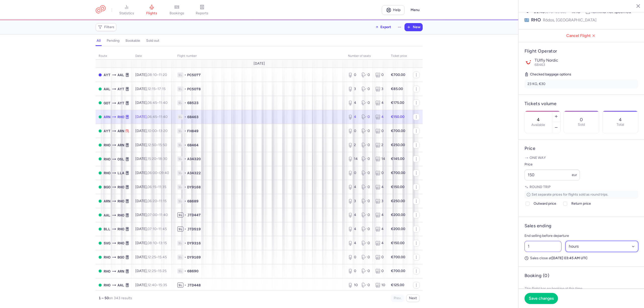  I want to click on time: 06:00, so click(152, 173).